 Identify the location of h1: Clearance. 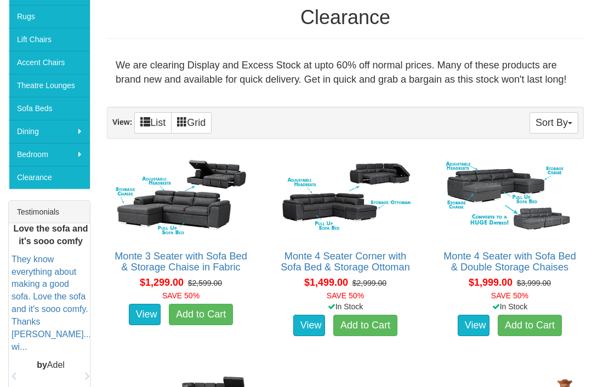
(345, 18).